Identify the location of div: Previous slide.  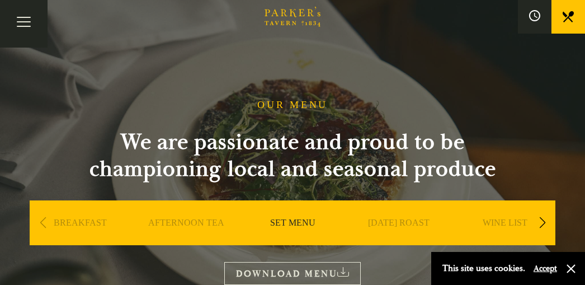
(42, 223).